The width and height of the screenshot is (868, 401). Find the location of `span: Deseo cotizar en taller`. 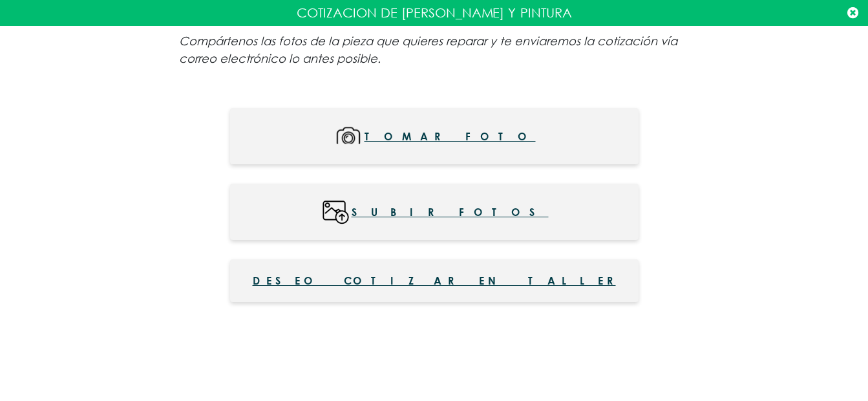

span: Deseo cotizar en taller is located at coordinates (435, 280).